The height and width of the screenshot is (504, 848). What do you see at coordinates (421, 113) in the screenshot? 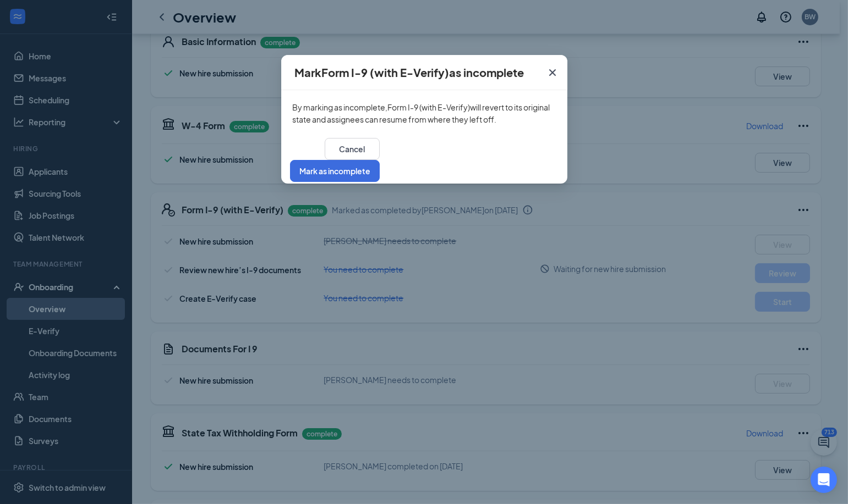
I see `span: By marking as incomplete, Form I-9 (with E-Verify) will revert to its original state and assignee...` at bounding box center [421, 113].